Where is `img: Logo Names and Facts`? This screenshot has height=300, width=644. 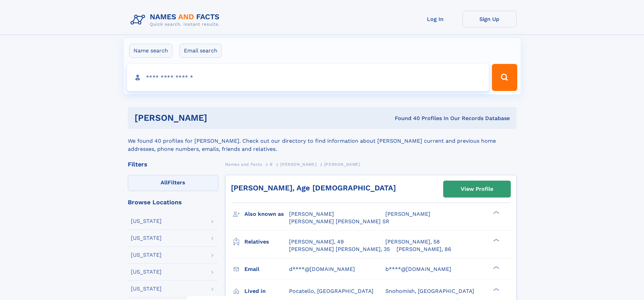
img: Logo Names and Facts is located at coordinates (176, 20).